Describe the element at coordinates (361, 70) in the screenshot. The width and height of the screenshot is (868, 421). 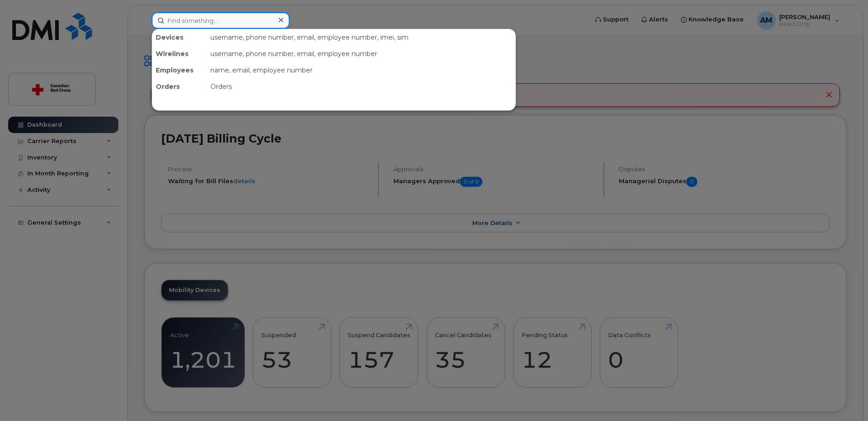
I see `div: name, email, employee number` at that location.